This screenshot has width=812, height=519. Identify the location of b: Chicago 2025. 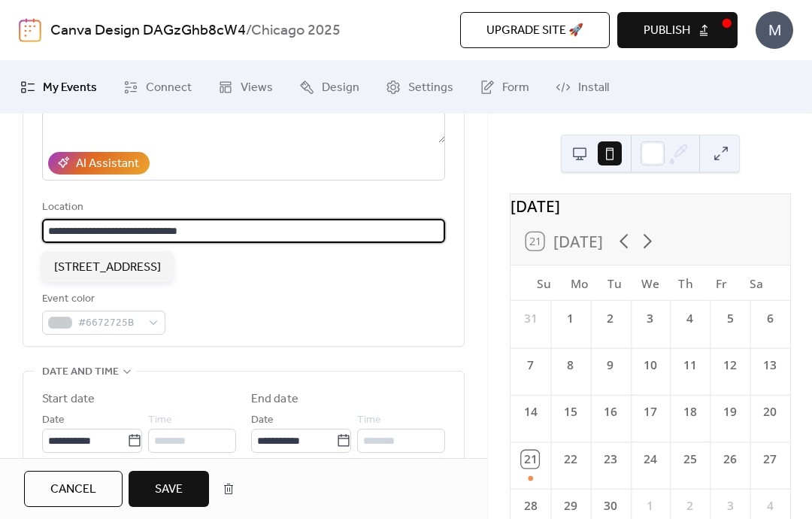
(295, 31).